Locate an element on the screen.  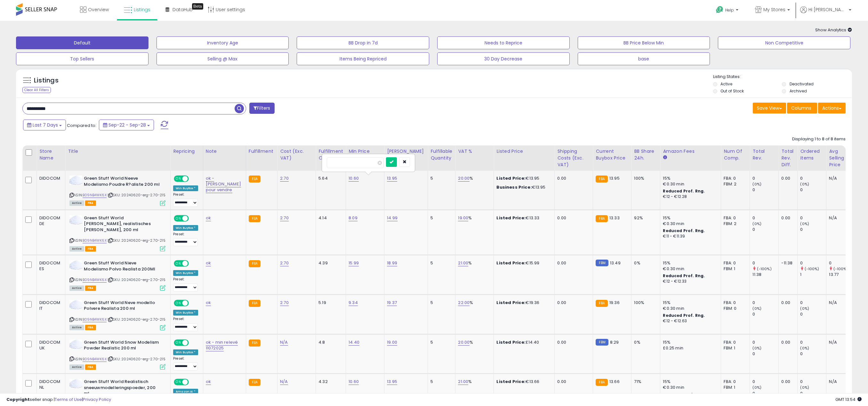
a: 18.99 is located at coordinates (392, 263).